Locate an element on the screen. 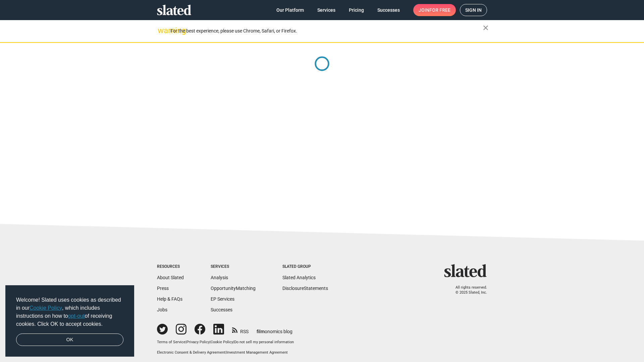  a: filmonomics blog is located at coordinates (275, 329).